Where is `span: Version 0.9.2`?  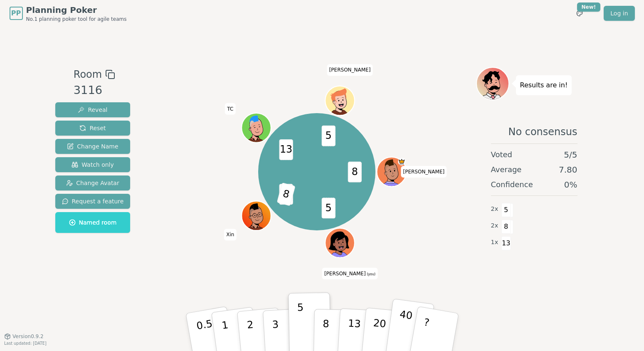
span: Version 0.9.2 is located at coordinates (28, 337).